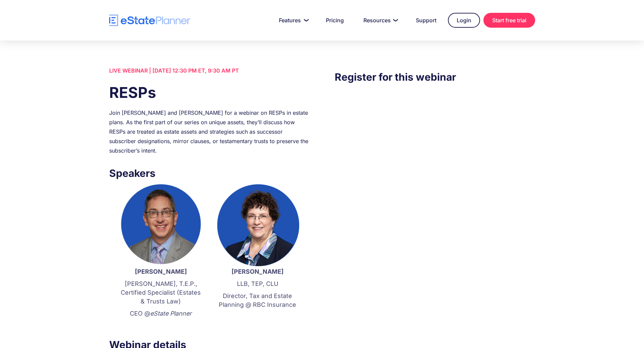  Describe the element at coordinates (435, 77) in the screenshot. I see `h3: Register for this webinar` at that location.